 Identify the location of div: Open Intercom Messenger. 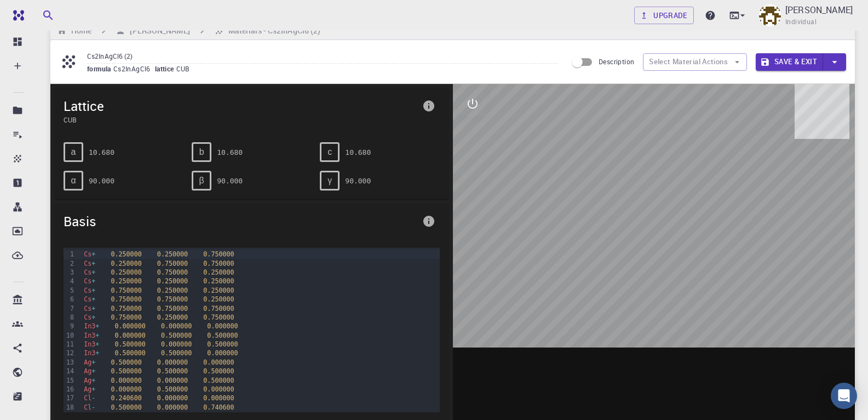
(844, 396).